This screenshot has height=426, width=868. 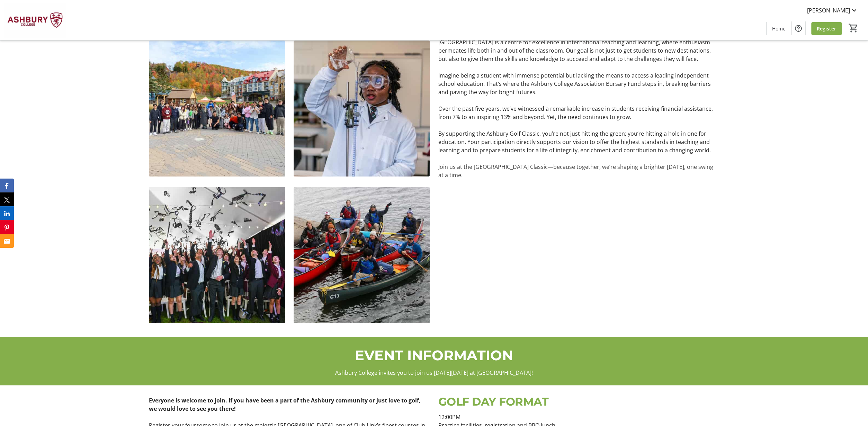 What do you see at coordinates (285, 404) in the screenshot?
I see `strong: Everyone is welcome to join. If you have been a part of the Ashbury community or just love to gol...` at bounding box center [285, 404].